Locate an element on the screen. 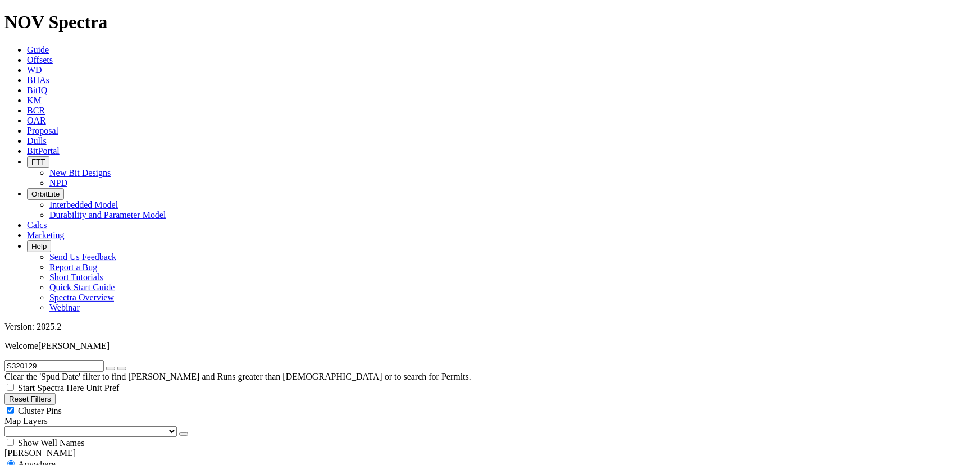 The height and width of the screenshot is (465, 980). a: BCR is located at coordinates (36, 110).